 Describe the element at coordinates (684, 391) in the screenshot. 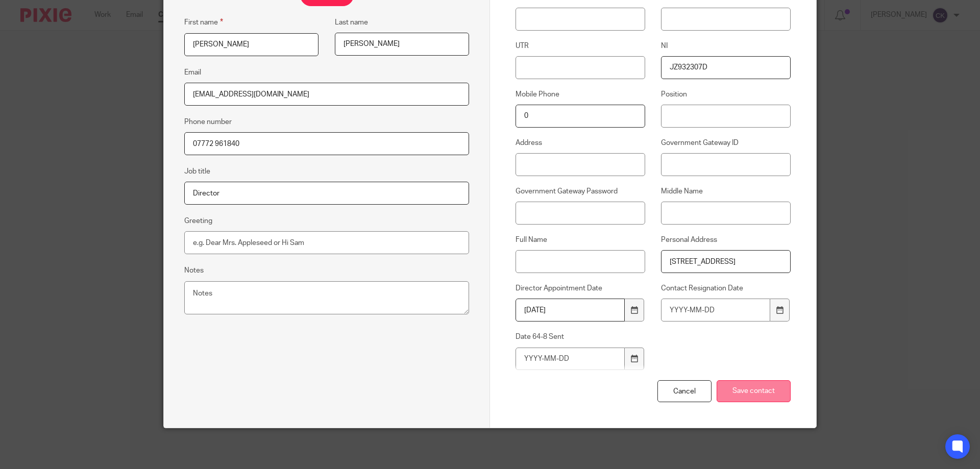

I see `div: Cancel` at that location.